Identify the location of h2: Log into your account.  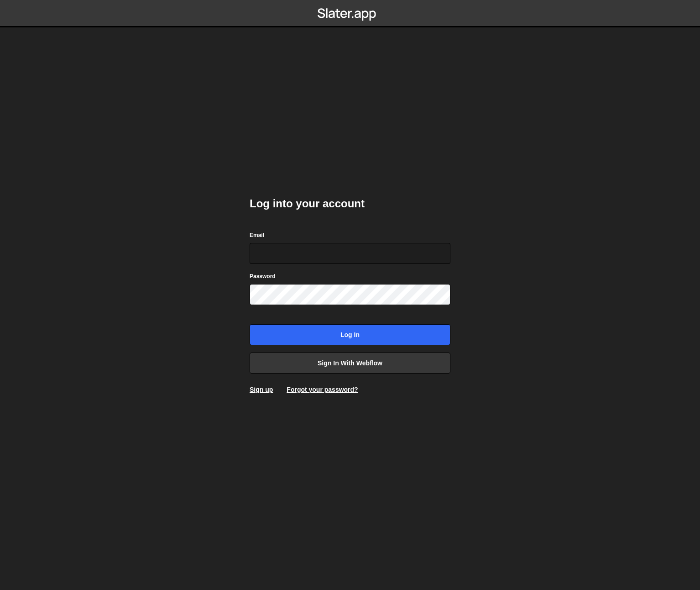
(350, 204).